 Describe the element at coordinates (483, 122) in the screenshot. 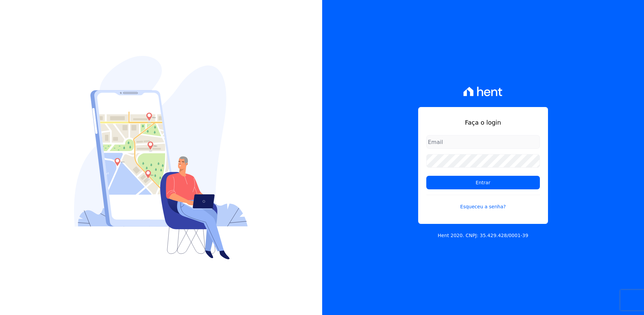

I see `h1: Faça o login` at that location.